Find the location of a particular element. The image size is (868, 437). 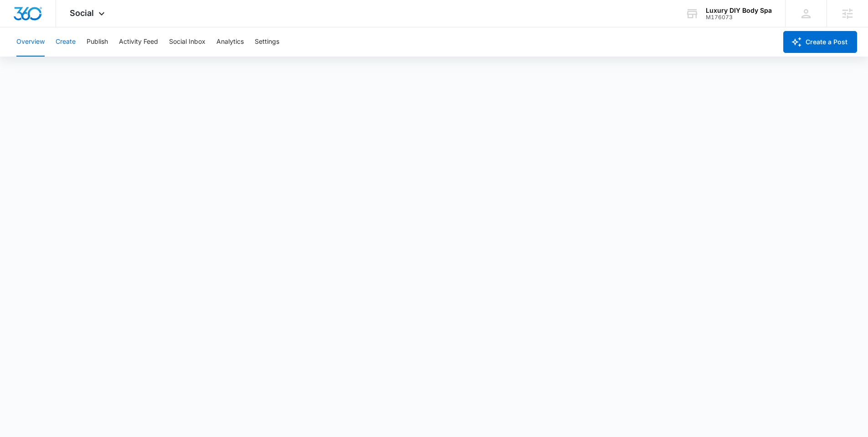

button: Create is located at coordinates (66, 42).